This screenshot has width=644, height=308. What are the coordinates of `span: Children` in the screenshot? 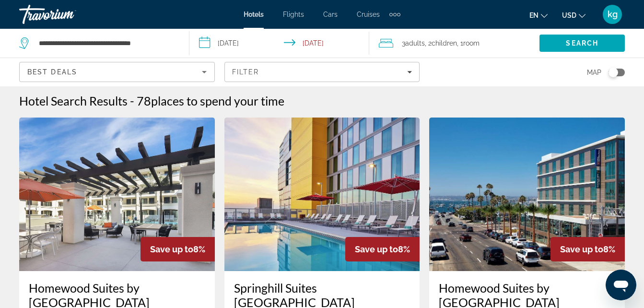 It's located at (444, 43).